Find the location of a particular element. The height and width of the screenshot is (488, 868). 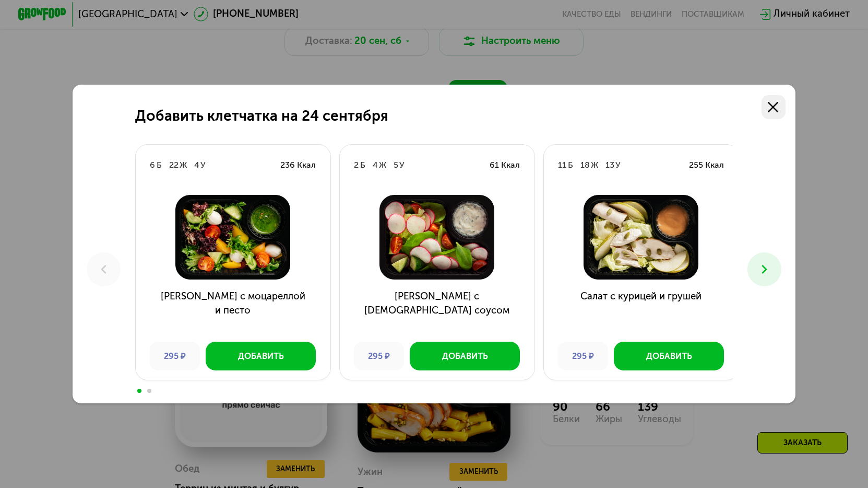

h2: Добавить клетчатка на 24 сентября is located at coordinates (261, 116).